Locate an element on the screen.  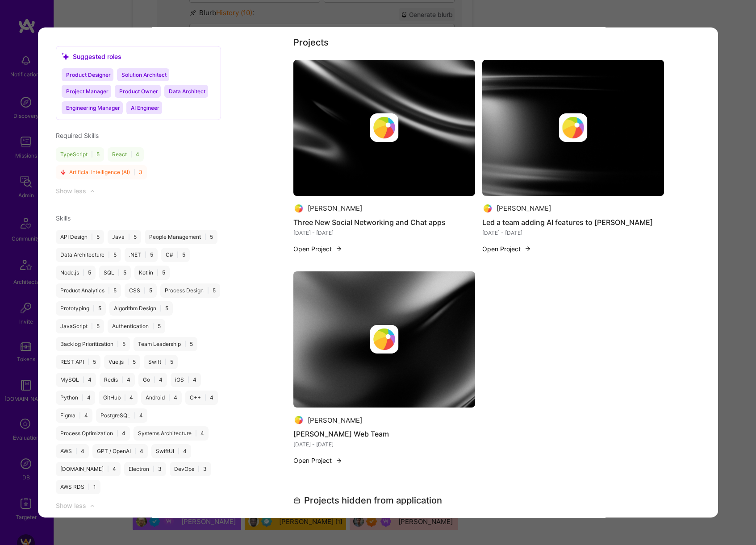
div: Show all is located at coordinates (68, 24).